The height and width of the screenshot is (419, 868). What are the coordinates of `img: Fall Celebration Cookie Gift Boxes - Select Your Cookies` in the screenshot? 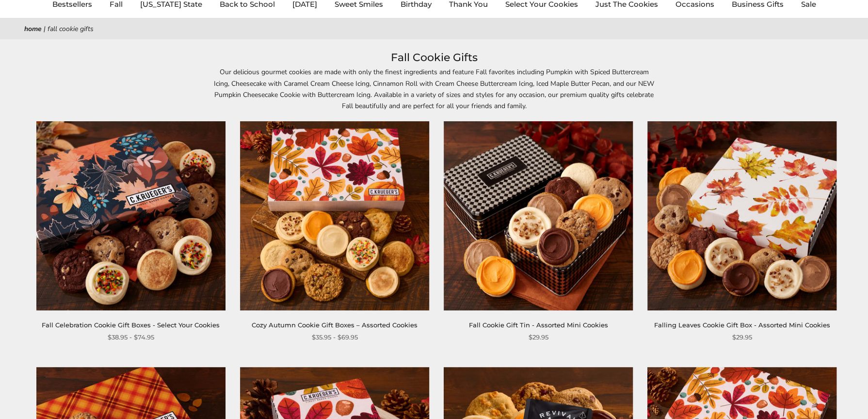 It's located at (131, 216).